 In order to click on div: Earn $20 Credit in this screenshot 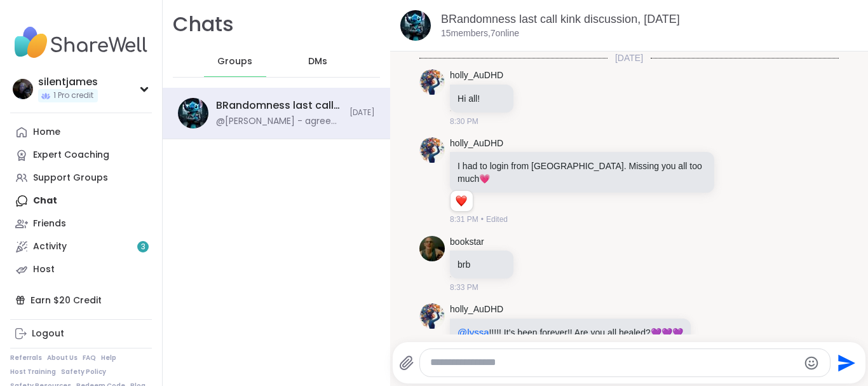, I will do `click(80, 300)`.